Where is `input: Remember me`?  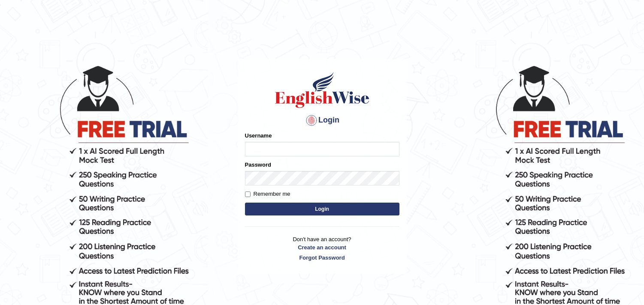
input: Remember me is located at coordinates (248, 194).